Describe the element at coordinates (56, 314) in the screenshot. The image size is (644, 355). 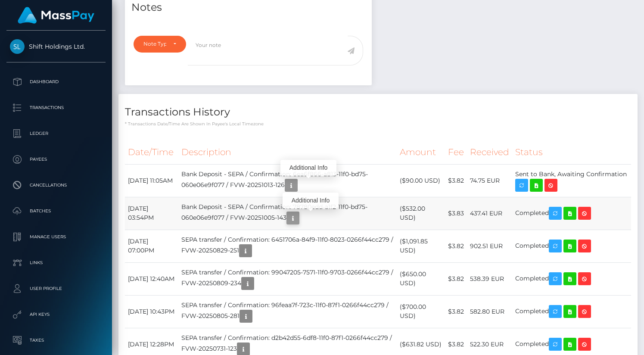
I see `a: API Keys` at that location.